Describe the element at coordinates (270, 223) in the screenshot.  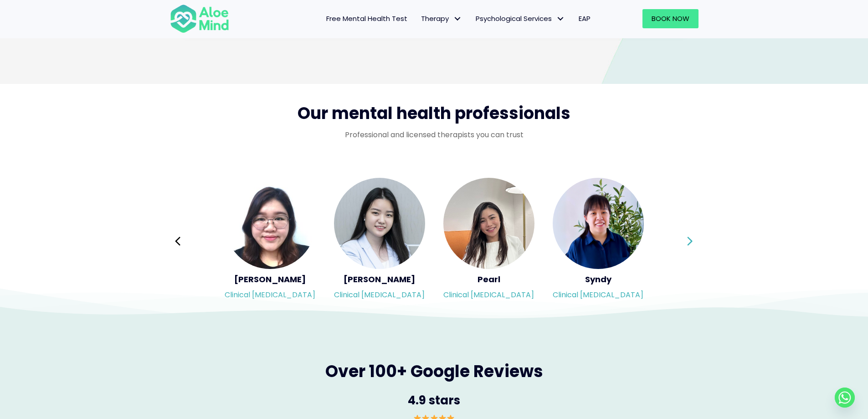
I see `img: <h5>Wei Shan</h5><p>Clinical psychologist</p>` at that location.